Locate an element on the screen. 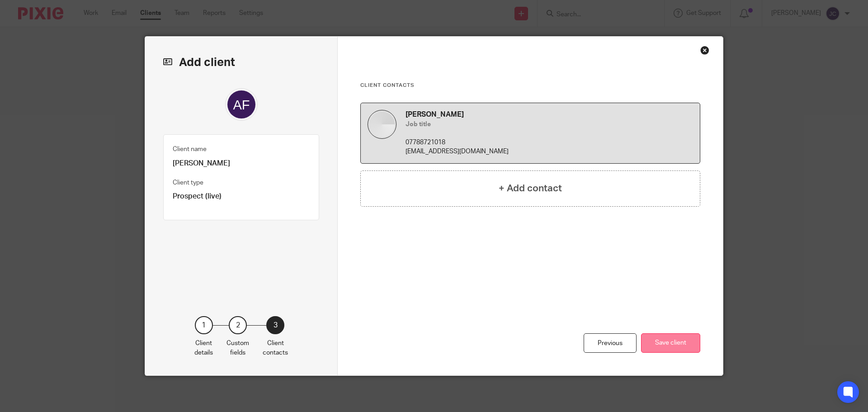 The image size is (868, 412). label: Client name is located at coordinates (189, 150).